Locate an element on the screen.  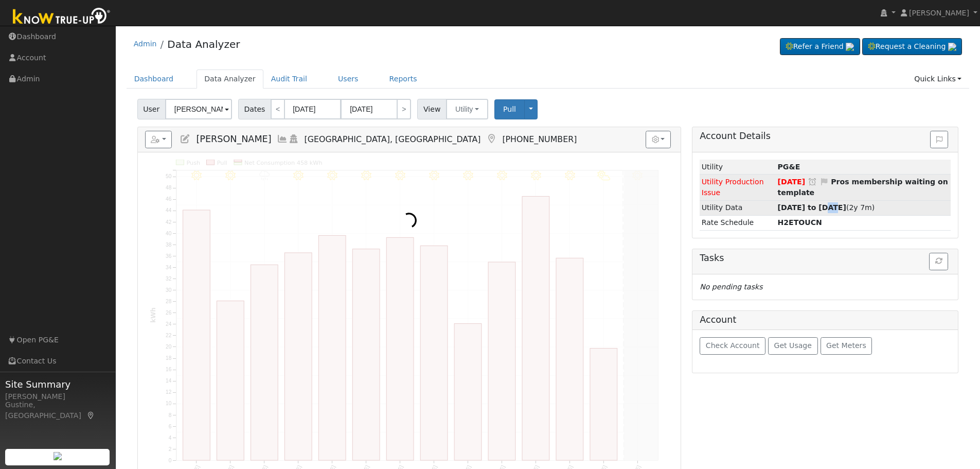
a: Audit Trail is located at coordinates (289, 79).